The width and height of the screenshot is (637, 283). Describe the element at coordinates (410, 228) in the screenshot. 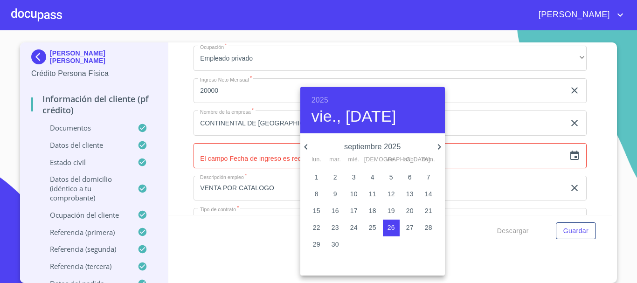

I see `p: 27` at that location.